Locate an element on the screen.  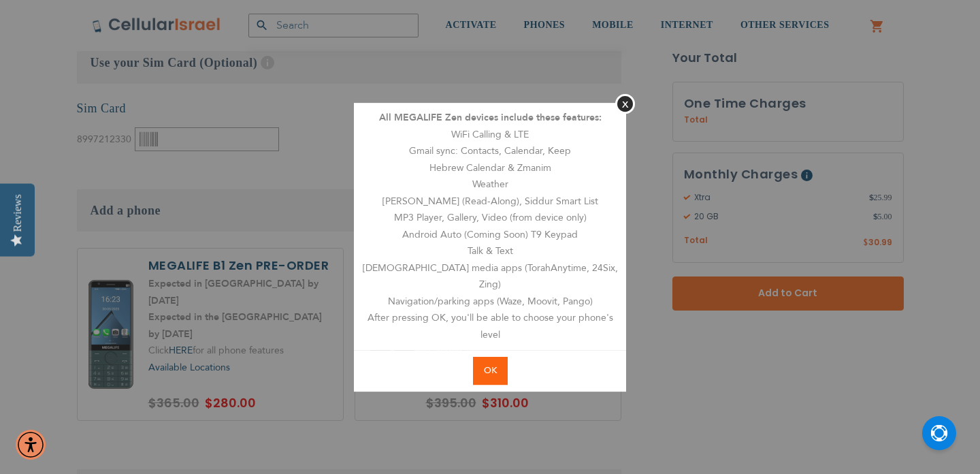
button: OK is located at coordinates (490, 370).